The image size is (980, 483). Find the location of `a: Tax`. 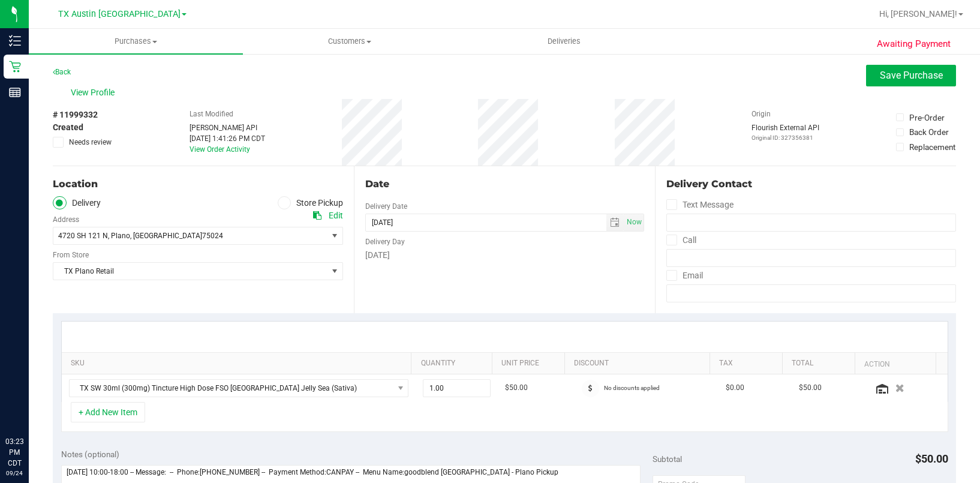

a: Tax is located at coordinates (748, 363).